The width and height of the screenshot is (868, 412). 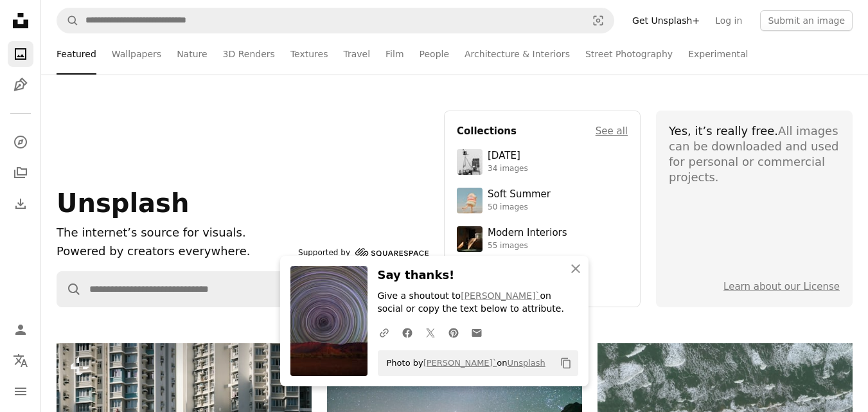 I want to click on span: Unsplash, so click(x=123, y=203).